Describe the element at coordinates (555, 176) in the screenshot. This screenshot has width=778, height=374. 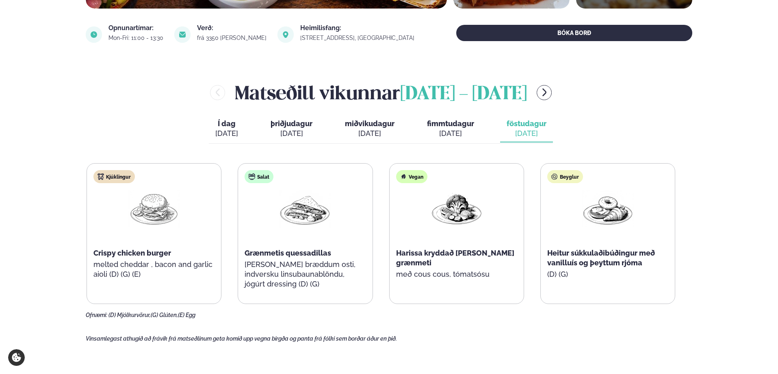
I see `img: bagle-new-16px.svg` at that location.